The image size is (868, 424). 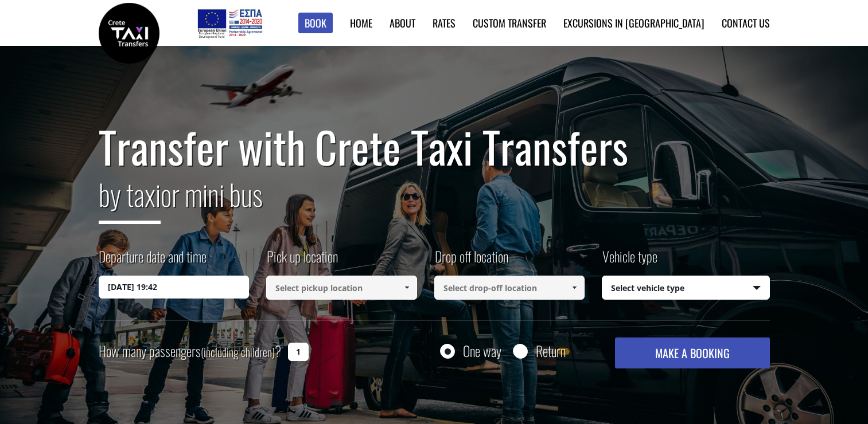 I want to click on a: Home, so click(x=360, y=23).